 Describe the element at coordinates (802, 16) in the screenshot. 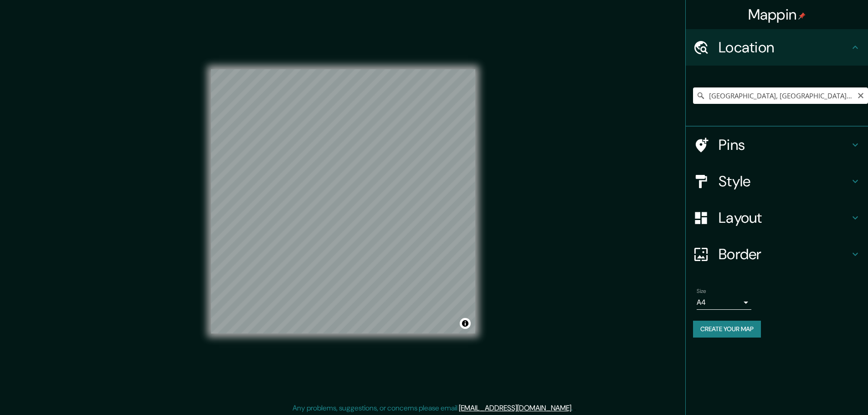

I see `img: pin-icon.png` at that location.